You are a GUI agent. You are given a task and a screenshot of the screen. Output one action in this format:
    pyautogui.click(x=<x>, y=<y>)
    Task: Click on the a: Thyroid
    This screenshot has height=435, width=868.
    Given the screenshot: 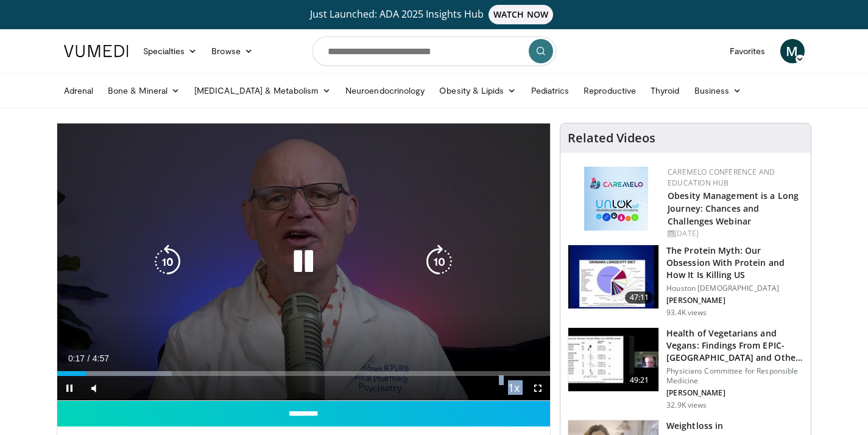 What is the action you would take?
    pyautogui.click(x=665, y=90)
    